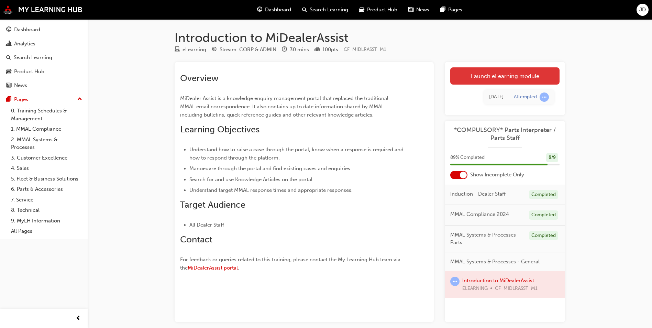  Describe the element at coordinates (299, 49) in the screenshot. I see `div: 30 mins` at that location.